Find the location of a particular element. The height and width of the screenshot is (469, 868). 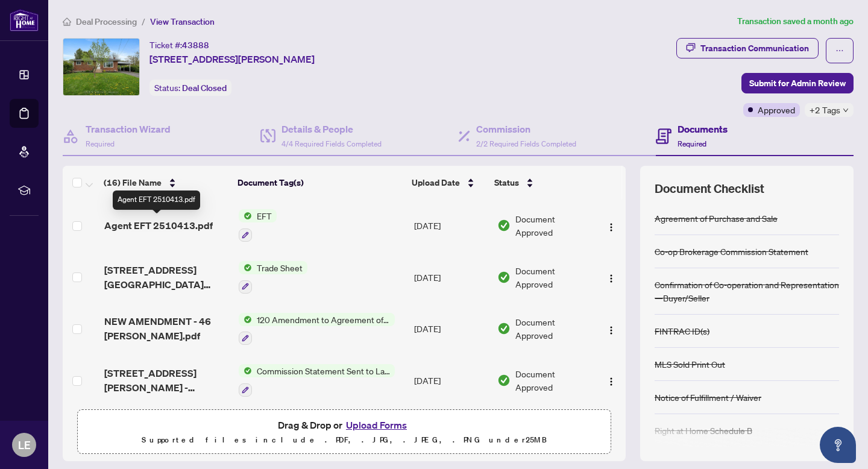

span: Deal Closed is located at coordinates (204, 88).